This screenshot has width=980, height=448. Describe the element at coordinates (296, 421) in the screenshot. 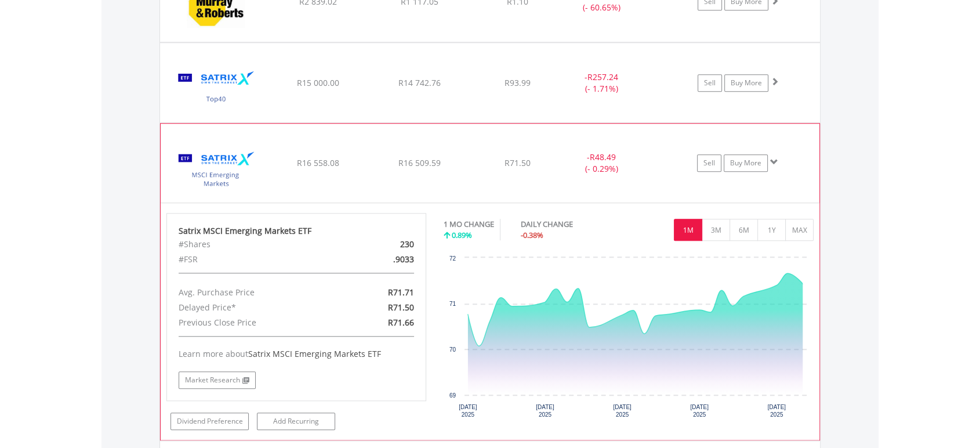

I see `a: Add Recurring` at that location.